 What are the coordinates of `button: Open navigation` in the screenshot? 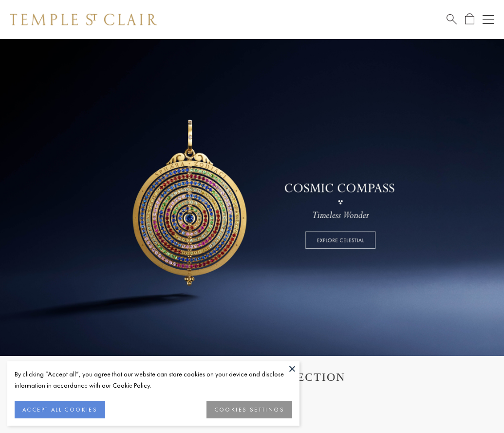 It's located at (489, 19).